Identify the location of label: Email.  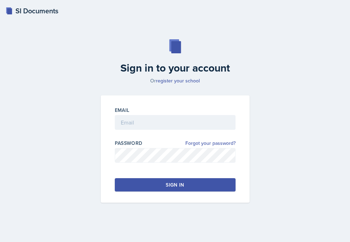
(122, 110).